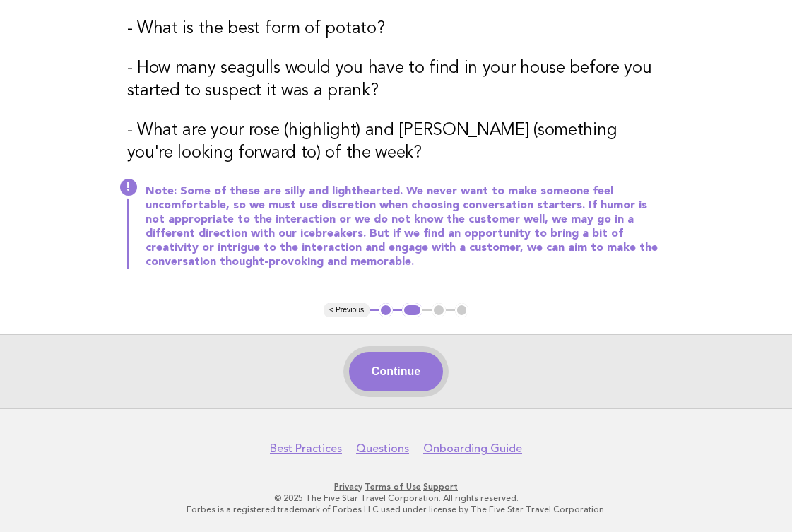 This screenshot has width=792, height=532. I want to click on a: Onboarding Guide, so click(473, 449).